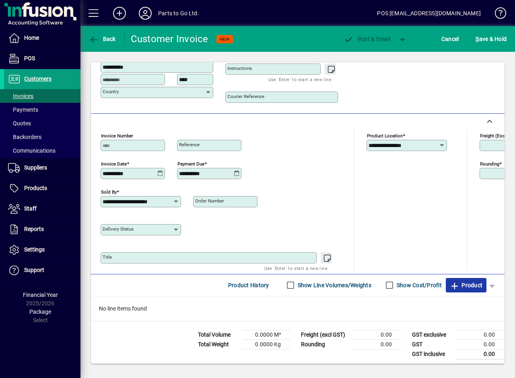 The image size is (515, 378). I want to click on span: Suppliers, so click(35, 168).